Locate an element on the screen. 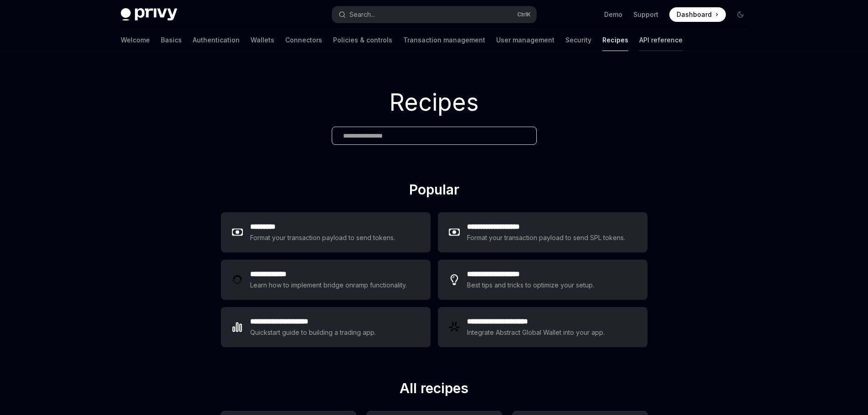 The width and height of the screenshot is (868, 415). a: Basics is located at coordinates (171, 40).